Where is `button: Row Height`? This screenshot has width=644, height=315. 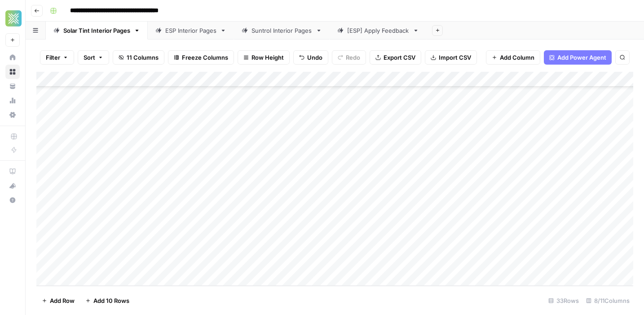
button: Row Height is located at coordinates (264, 58).